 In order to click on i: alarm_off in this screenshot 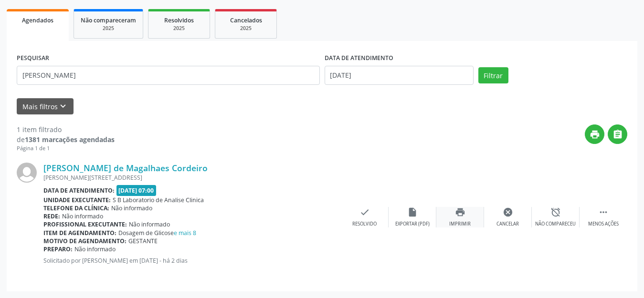, I will do `click(556, 212)`.